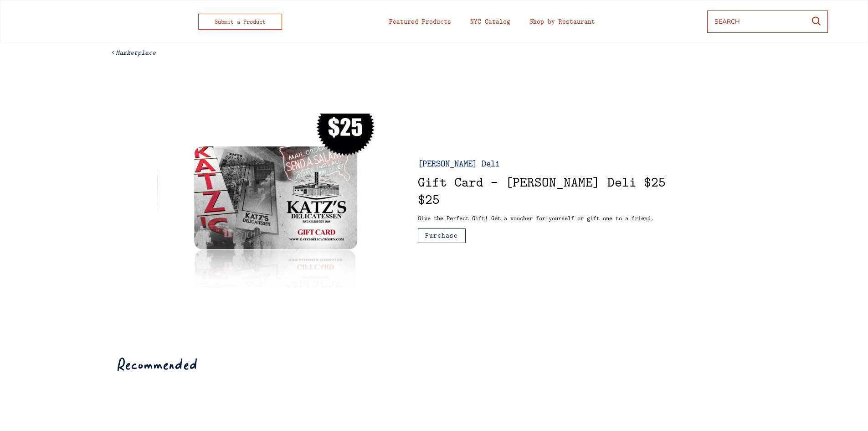 This screenshot has height=431, width=868. I want to click on div: NYC Catalog, so click(490, 22).